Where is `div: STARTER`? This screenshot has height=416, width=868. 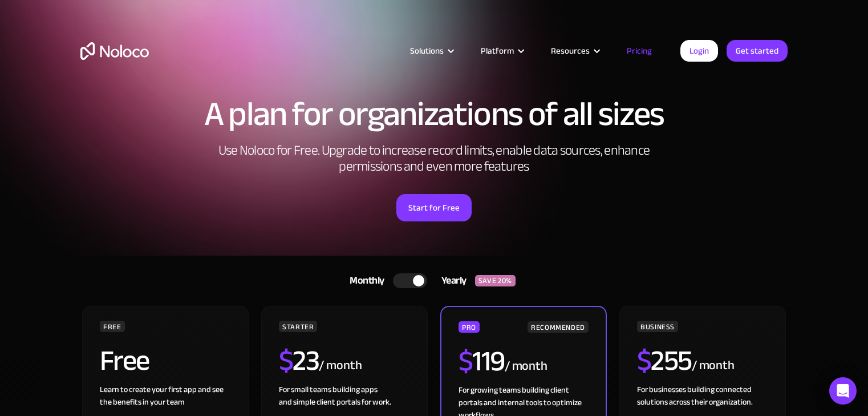 div: STARTER is located at coordinates (297, 327).